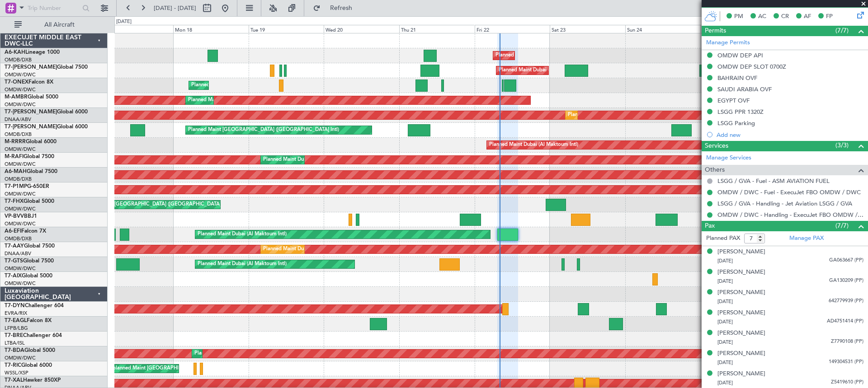 Image resolution: width=868 pixels, height=388 pixels. What do you see at coordinates (842, 145) in the screenshot?
I see `span: (3/3)` at bounding box center [842, 145].